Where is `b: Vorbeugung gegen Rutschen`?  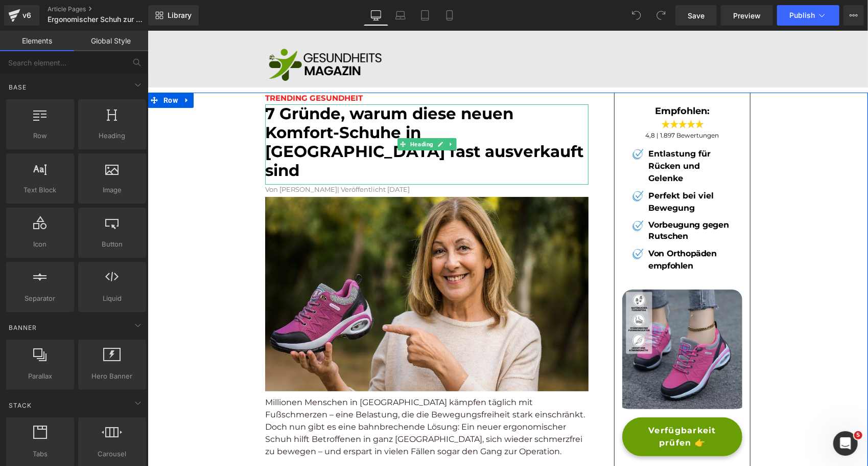
b: Vorbeugung gegen Rutschen is located at coordinates (541, 199).